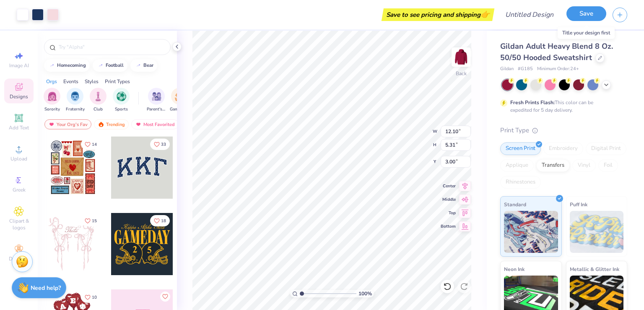 Image resolution: width=644 pixels, height=310 pixels. I want to click on div: filter for Sorority, so click(52, 100).